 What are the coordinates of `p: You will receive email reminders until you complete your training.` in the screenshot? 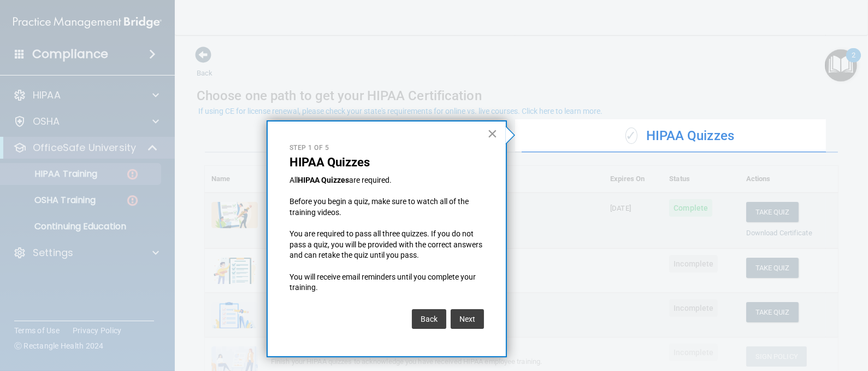 It's located at (387, 282).